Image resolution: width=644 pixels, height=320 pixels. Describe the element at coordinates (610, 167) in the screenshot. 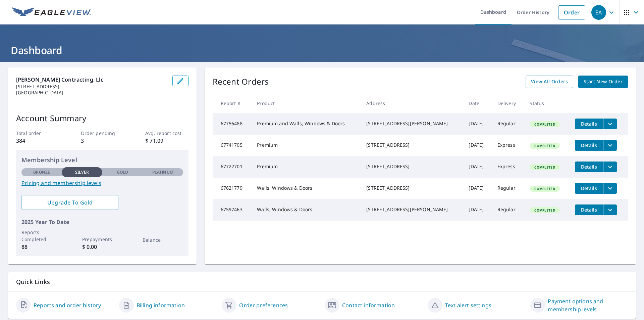

I see `button: filesDropdownBtn-67722701` at that location.